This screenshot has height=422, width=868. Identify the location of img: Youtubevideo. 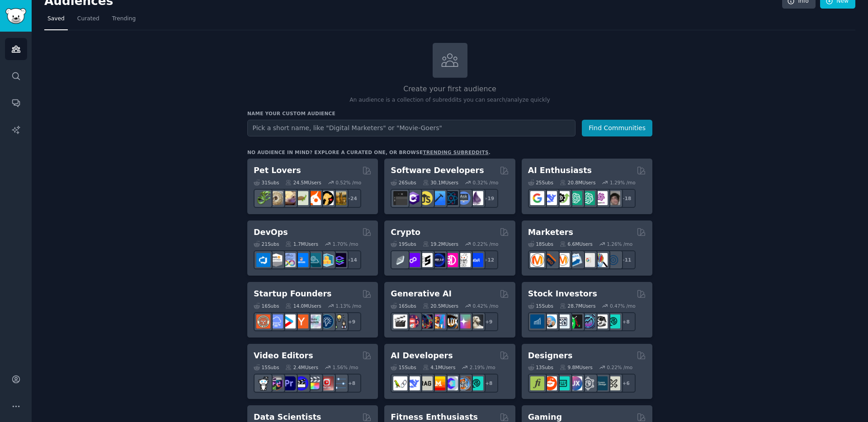
(326, 383).